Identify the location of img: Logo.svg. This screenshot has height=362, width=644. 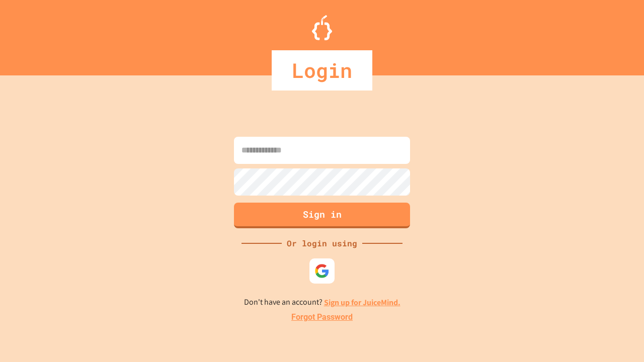
(322, 28).